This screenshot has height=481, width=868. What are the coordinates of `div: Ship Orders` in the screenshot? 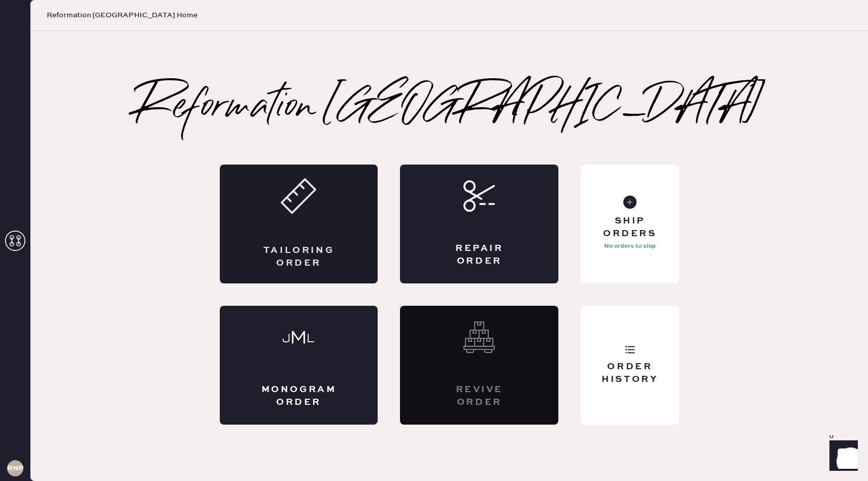 It's located at (629, 227).